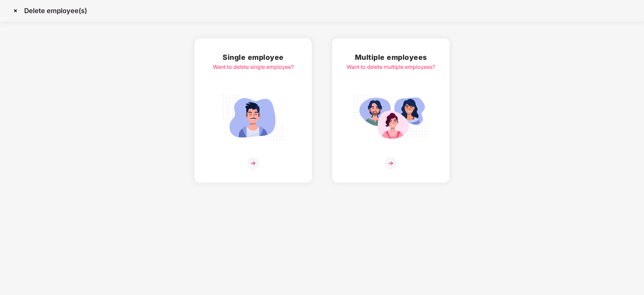 The width and height of the screenshot is (644, 295). Describe the element at coordinates (253, 118) in the screenshot. I see `img: svg+xml;base64,PHN2ZyB4bWxucz0iaHR0cDovL3d3dy53My5vcmcvMjAwMC9zdmciIGlkPSJTaW5nbGVfZW1wbG95ZWUiIH...` at that location.